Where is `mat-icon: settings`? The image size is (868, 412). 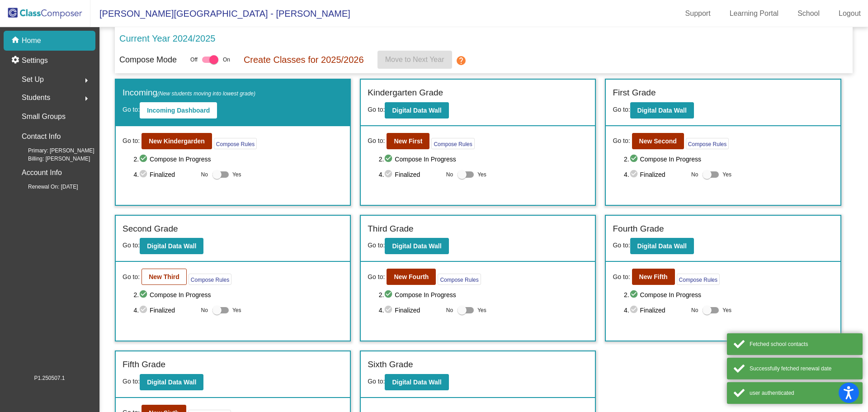
mat-icon: settings is located at coordinates (16, 60).